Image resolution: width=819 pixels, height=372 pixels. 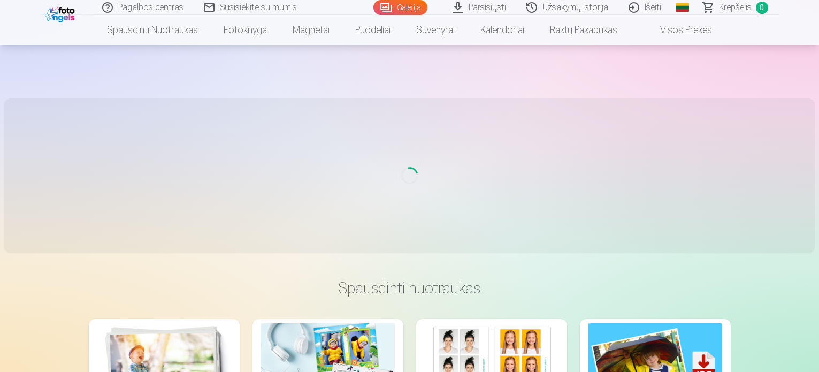 What do you see at coordinates (583, 30) in the screenshot?
I see `a: Raktų pakabukas` at bounding box center [583, 30].